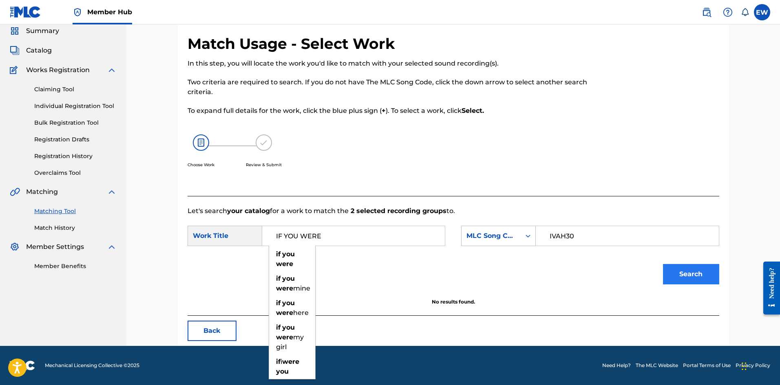 The height and width of the screenshot is (385, 780). I want to click on a: Claiming Tool, so click(75, 89).